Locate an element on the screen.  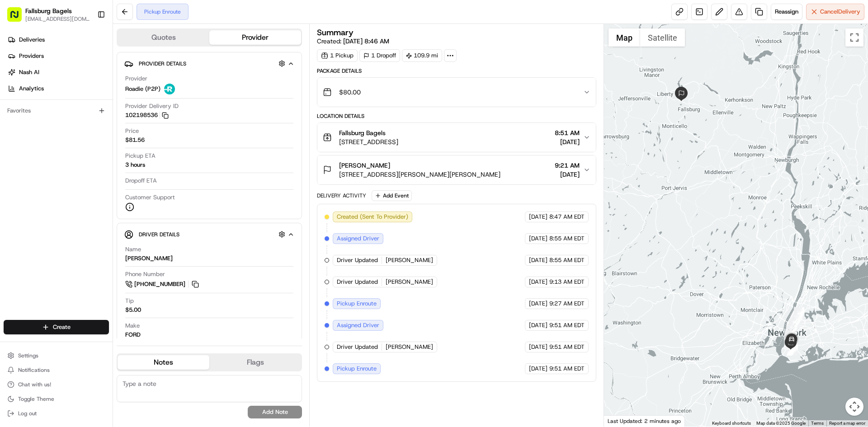
button: 102198536 is located at coordinates (147, 116).